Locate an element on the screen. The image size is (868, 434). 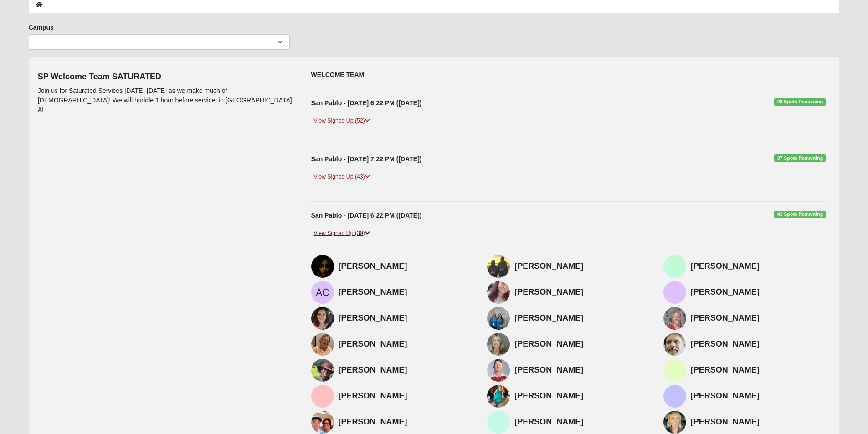
img: Susan Walski is located at coordinates (675, 267).